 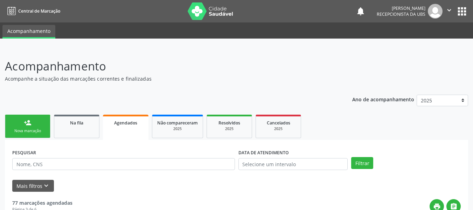 I want to click on a: Central de Marcação, so click(x=33, y=11).